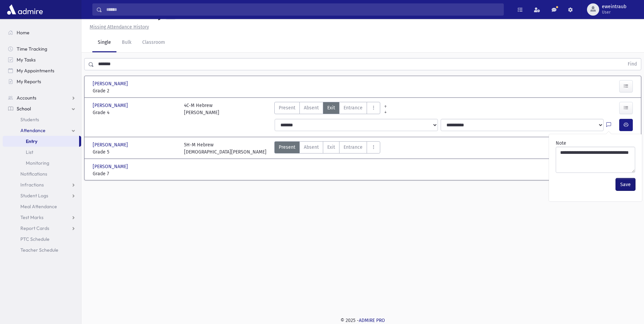 This screenshot has width=644, height=324. What do you see at coordinates (35, 70) in the screenshot?
I see `span: My Appointments` at bounding box center [35, 70].